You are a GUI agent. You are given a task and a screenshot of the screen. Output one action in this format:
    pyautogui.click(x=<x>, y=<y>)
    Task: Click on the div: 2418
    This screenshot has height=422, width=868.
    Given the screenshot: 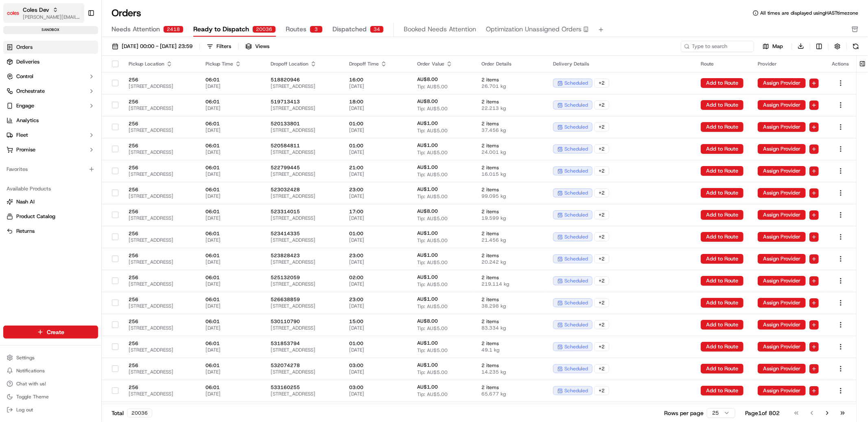 What is the action you would take?
    pyautogui.click(x=173, y=29)
    